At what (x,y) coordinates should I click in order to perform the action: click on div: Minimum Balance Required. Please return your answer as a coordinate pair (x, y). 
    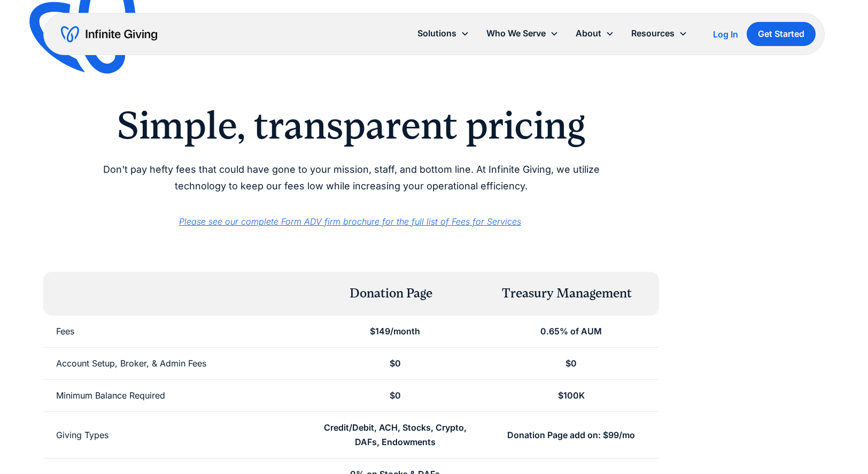
    Looking at the image, I should click on (111, 395).